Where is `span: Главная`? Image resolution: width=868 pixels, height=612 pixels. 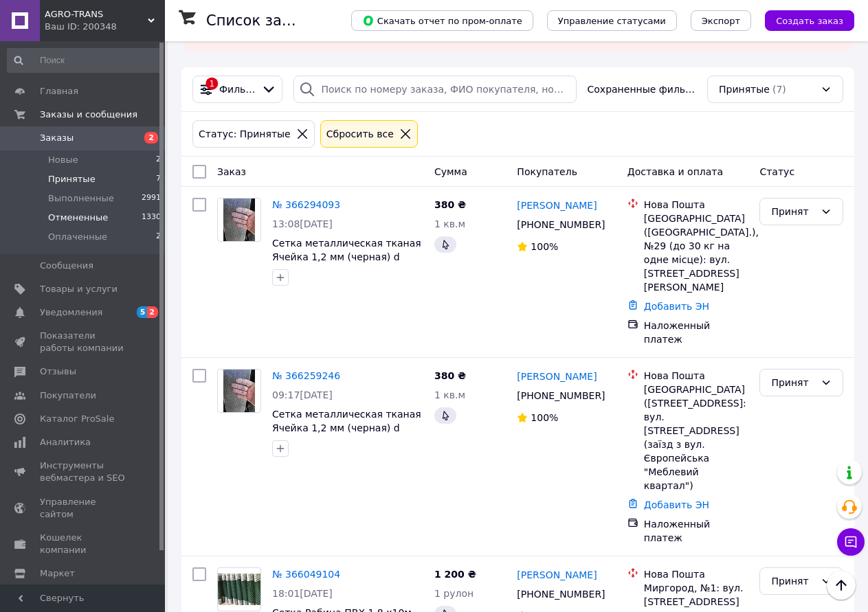 span: Главная is located at coordinates (59, 91).